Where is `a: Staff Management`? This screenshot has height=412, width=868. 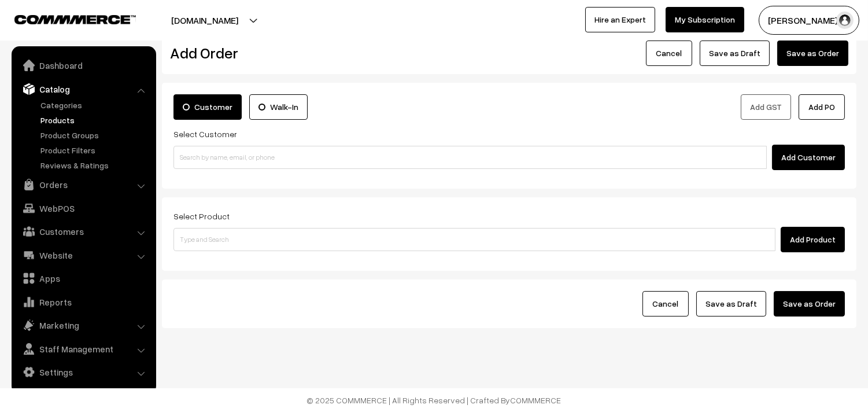 a: Staff Management is located at coordinates (83, 349).